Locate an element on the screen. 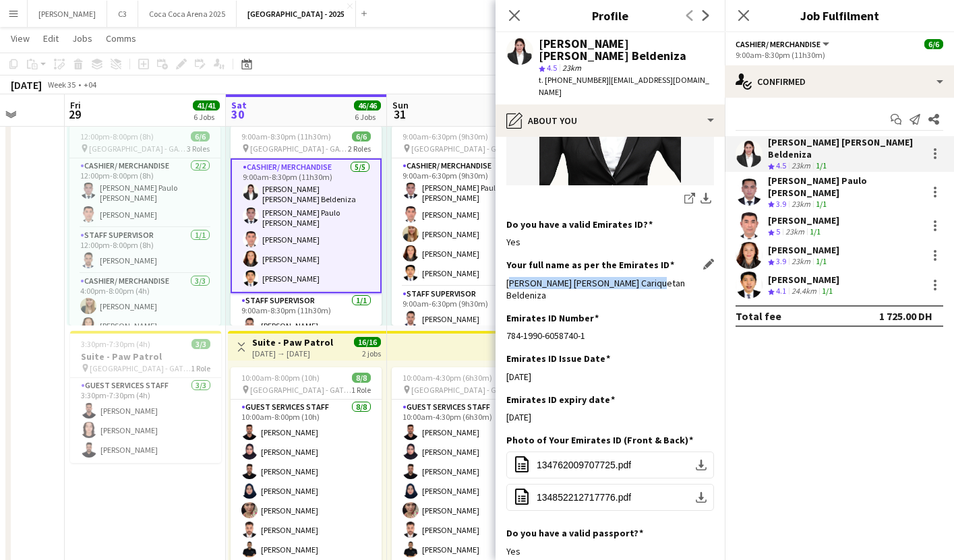  span: 10:00am-4:30pm (6h30m) is located at coordinates (447, 378).